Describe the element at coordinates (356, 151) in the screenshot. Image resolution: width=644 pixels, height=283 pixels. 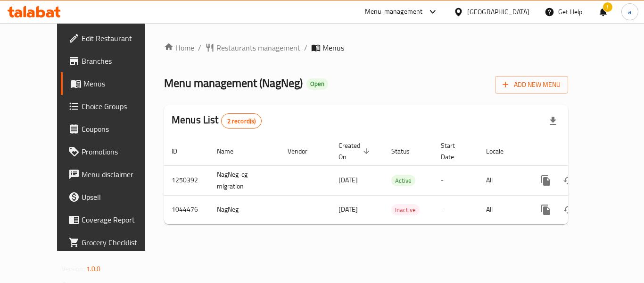
I see `span: Created On` at that location.